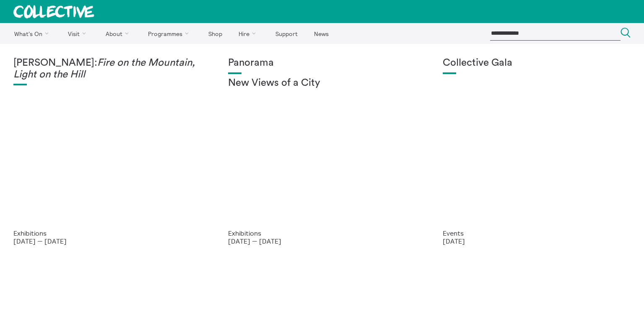 Image resolution: width=644 pixels, height=316 pixels. I want to click on a: News, so click(321, 34).